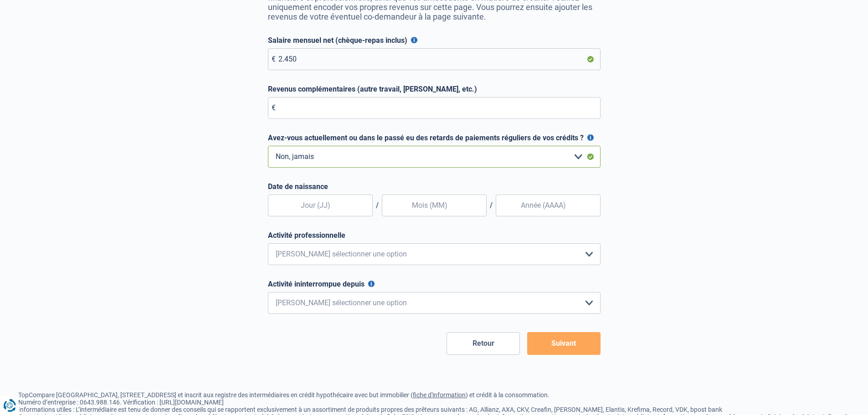  I want to click on button: Suivant, so click(564, 344).